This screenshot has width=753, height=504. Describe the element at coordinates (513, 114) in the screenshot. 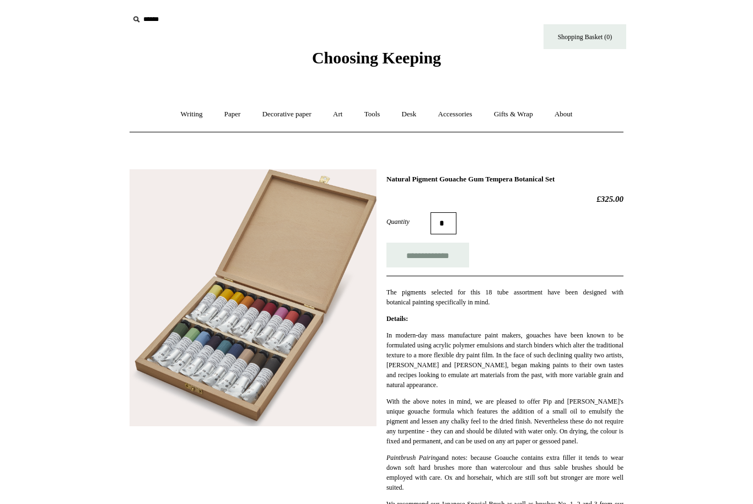

I see `a: Gifts & Wrap` at that location.